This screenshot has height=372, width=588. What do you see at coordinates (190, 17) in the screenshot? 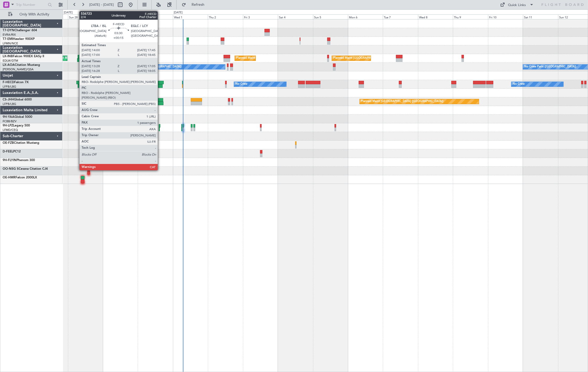
I see `div: Wed 1` at bounding box center [190, 17].